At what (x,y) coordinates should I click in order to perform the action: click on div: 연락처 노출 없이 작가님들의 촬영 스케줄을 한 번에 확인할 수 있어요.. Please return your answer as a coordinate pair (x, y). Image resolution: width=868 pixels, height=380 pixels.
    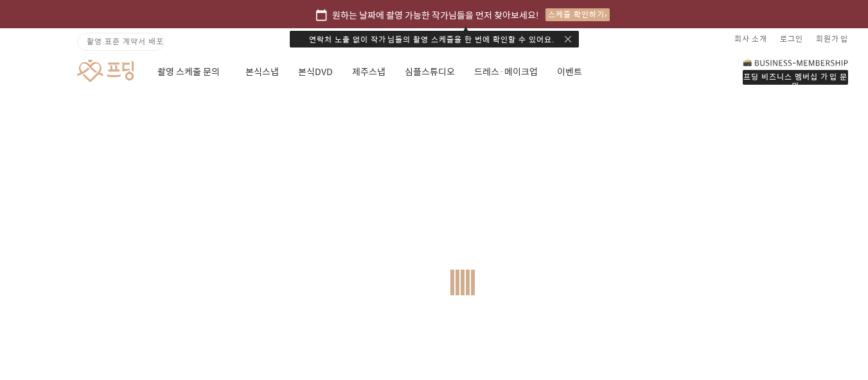
    Looking at the image, I should click on (434, 39).